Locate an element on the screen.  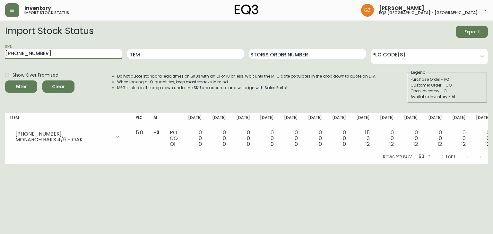
img: logo is located at coordinates (247, 10).